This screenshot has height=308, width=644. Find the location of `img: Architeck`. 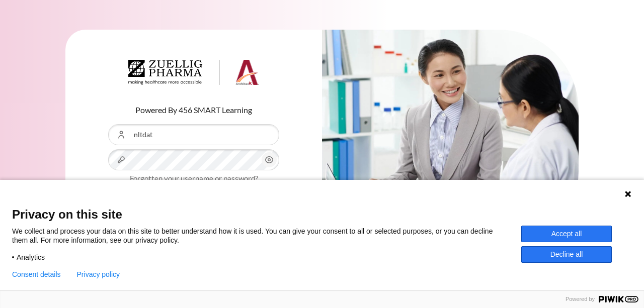

img: Architeck is located at coordinates (194, 73).